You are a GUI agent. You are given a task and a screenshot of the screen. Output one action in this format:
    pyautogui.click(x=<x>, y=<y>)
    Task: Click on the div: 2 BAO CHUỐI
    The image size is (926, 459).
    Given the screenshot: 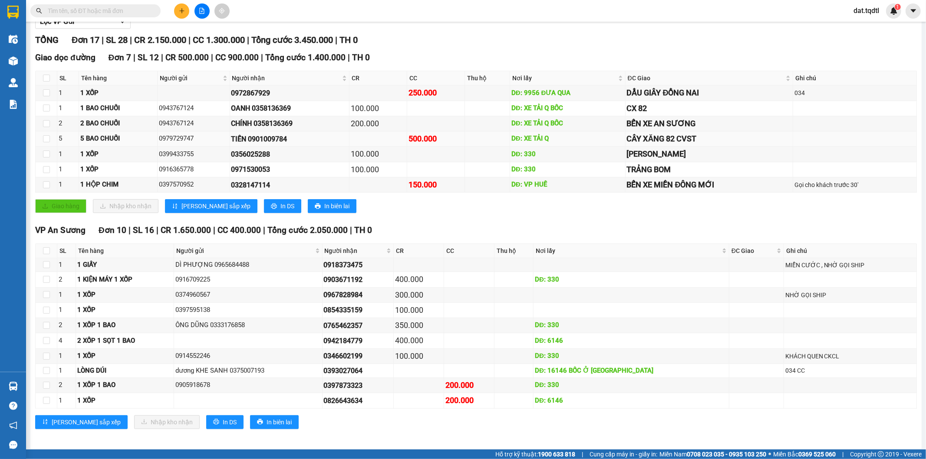 What is the action you would take?
    pyautogui.click(x=118, y=124)
    